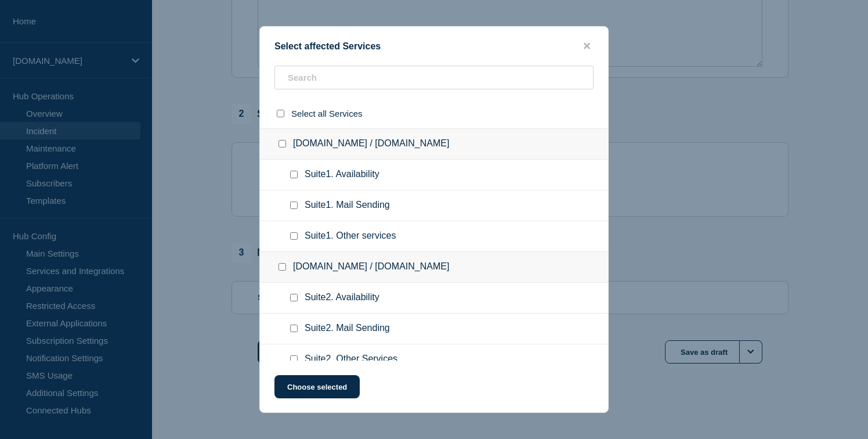 Image resolution: width=868 pixels, height=439 pixels. Describe the element at coordinates (294, 174) in the screenshot. I see `input: Suite1. Availability checkbox` at that location.